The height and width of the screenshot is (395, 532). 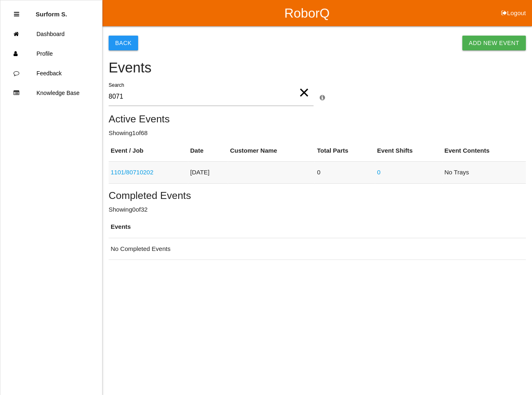 What do you see at coordinates (484, 173) in the screenshot?
I see `td: No Trays` at bounding box center [484, 173].